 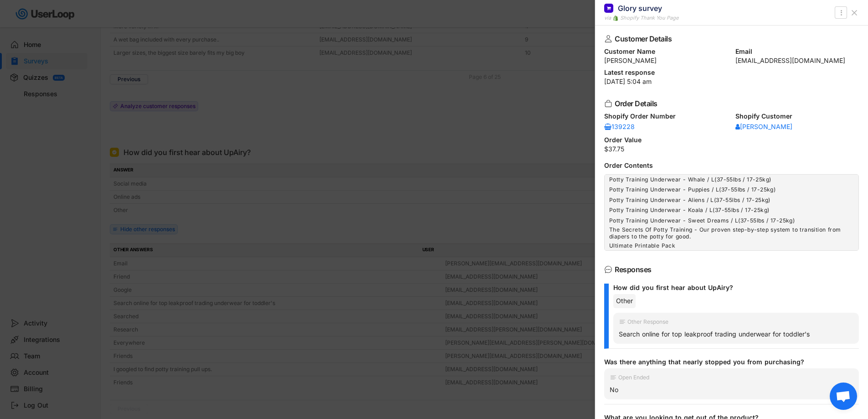 What do you see at coordinates (843, 396) in the screenshot?
I see `div: Open chat` at bounding box center [843, 396].